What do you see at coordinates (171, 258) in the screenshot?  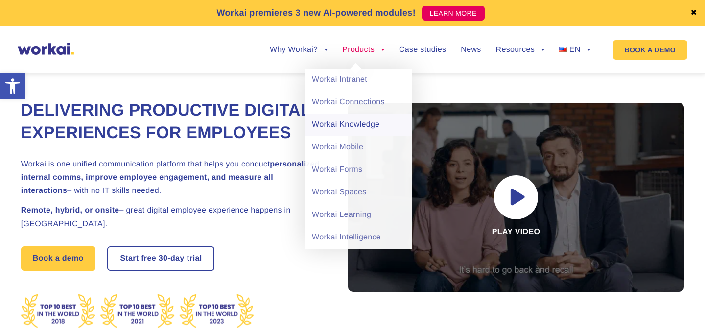 I see `i: 30-day` at bounding box center [171, 258].